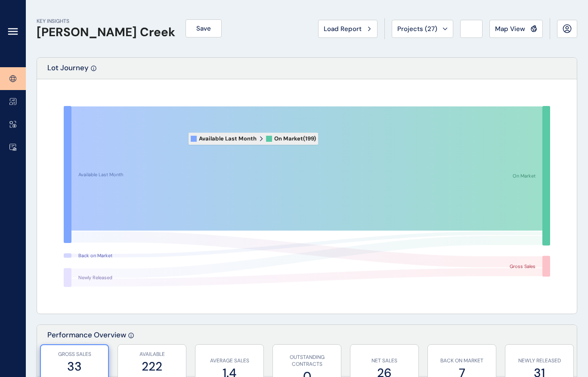 The image size is (588, 377). Describe the element at coordinates (462, 361) in the screenshot. I see `p: BACK ON MARKET` at that location.